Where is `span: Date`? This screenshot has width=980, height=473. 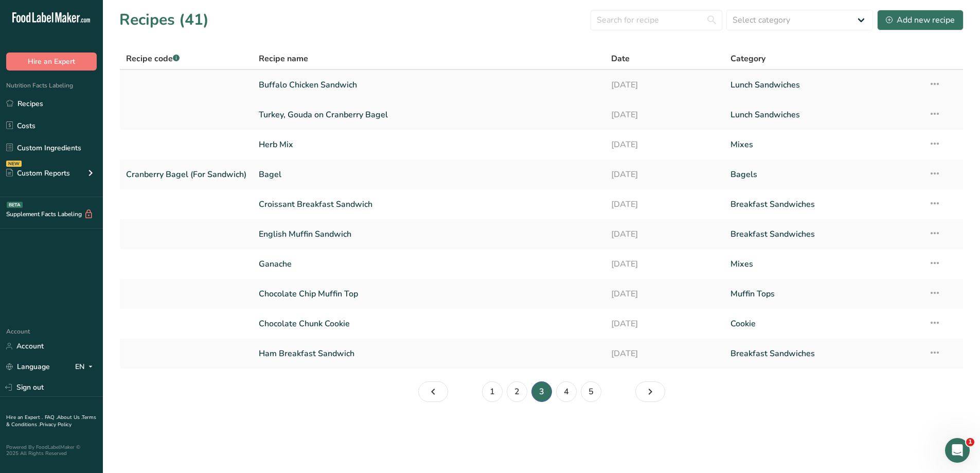
span: Date is located at coordinates (620, 59).